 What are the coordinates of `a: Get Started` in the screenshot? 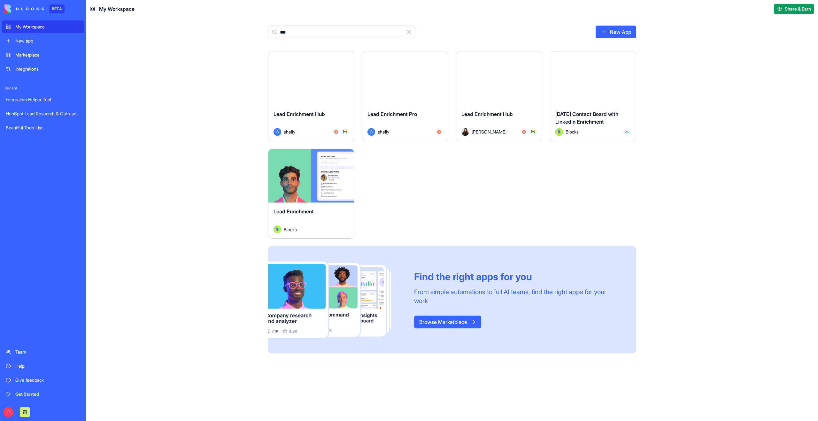 It's located at (43, 394).